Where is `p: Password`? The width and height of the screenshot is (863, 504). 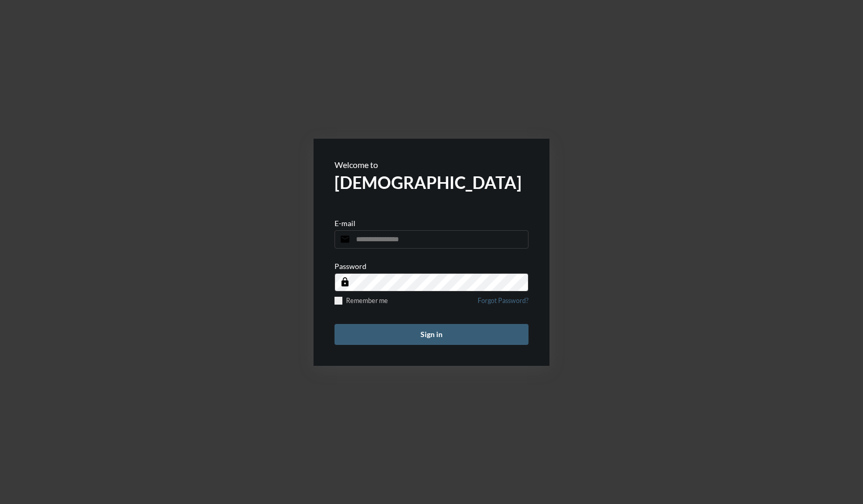
p: Password is located at coordinates (350, 266).